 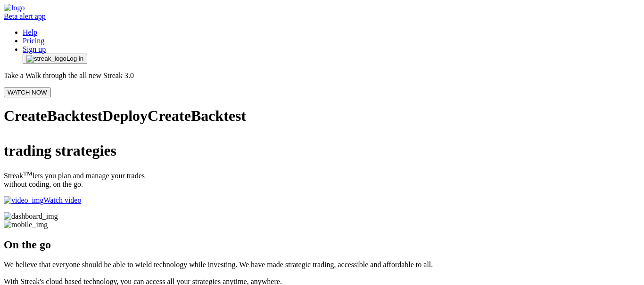 I want to click on a: Help, so click(x=29, y=32).